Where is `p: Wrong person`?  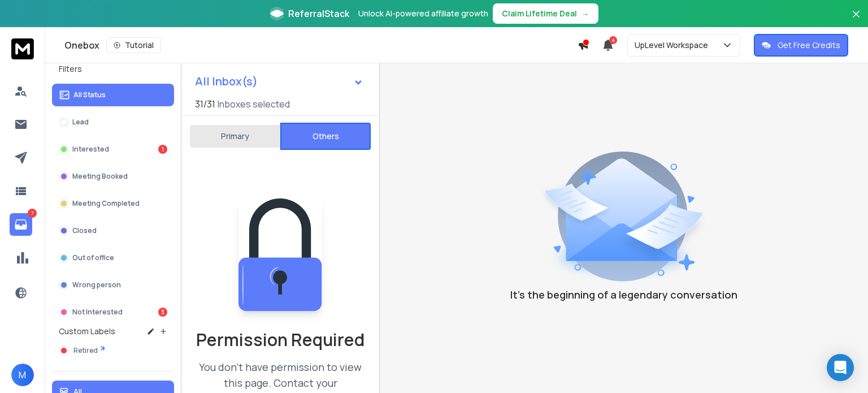
p: Wrong person is located at coordinates (96, 285).